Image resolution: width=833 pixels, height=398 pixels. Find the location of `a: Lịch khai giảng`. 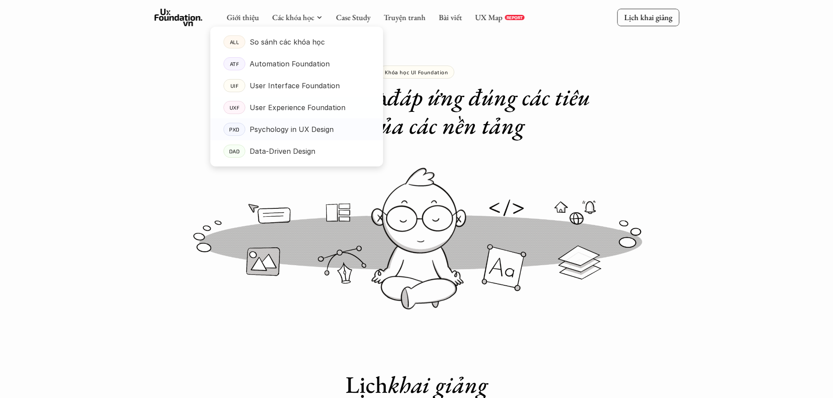

a: Lịch khai giảng is located at coordinates (648, 17).